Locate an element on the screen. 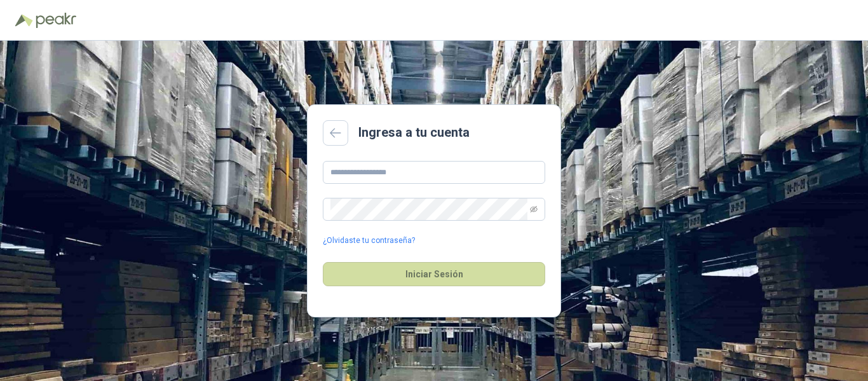  img: Peakr is located at coordinates (56, 20).